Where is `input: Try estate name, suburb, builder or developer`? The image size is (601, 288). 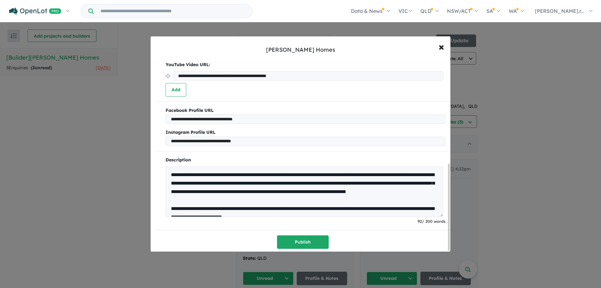
input: Try estate name, suburb, builder or developer is located at coordinates (173, 11).